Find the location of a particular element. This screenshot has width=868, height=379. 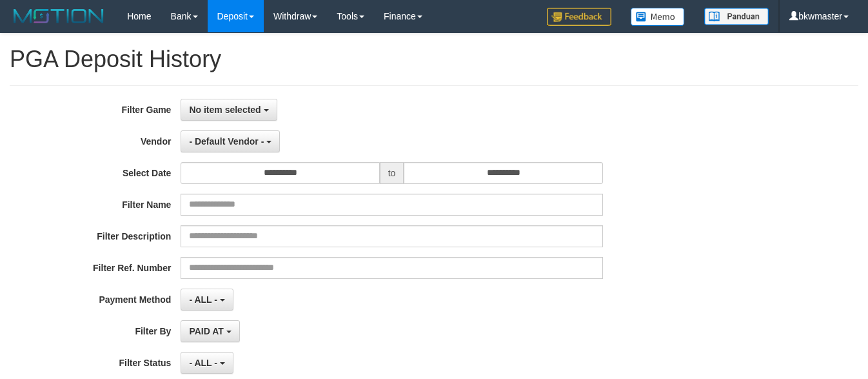

img: panduan.png is located at coordinates (737, 16).